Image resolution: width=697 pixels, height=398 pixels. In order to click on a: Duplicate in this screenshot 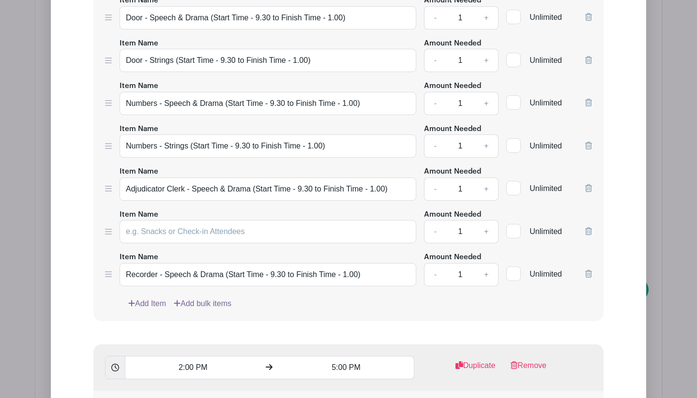, I will do `click(475, 370)`.